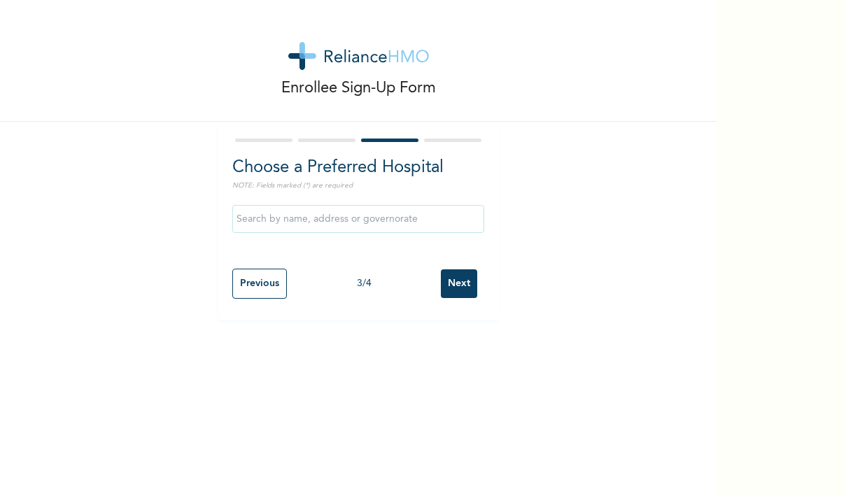 The width and height of the screenshot is (846, 496). Describe the element at coordinates (358, 185) in the screenshot. I see `p: NOTE: Fields marked (*) are required` at that location.